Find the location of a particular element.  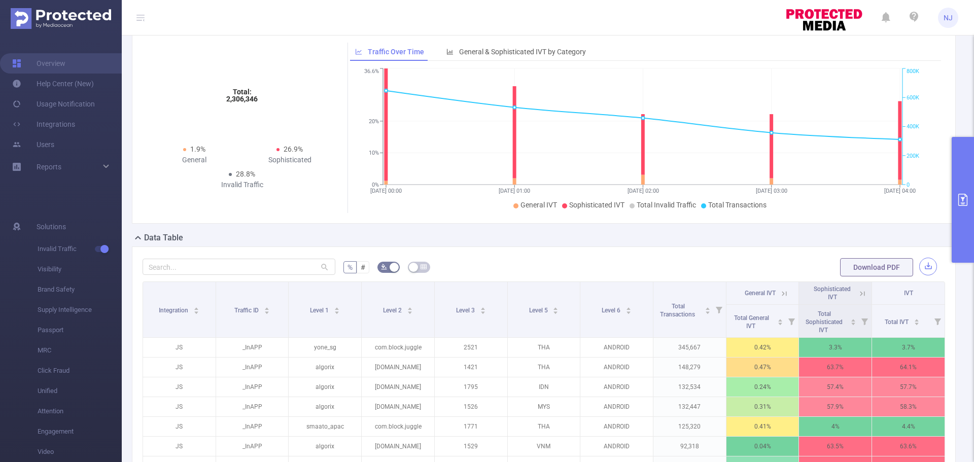

p: 345,667 is located at coordinates (689, 347).